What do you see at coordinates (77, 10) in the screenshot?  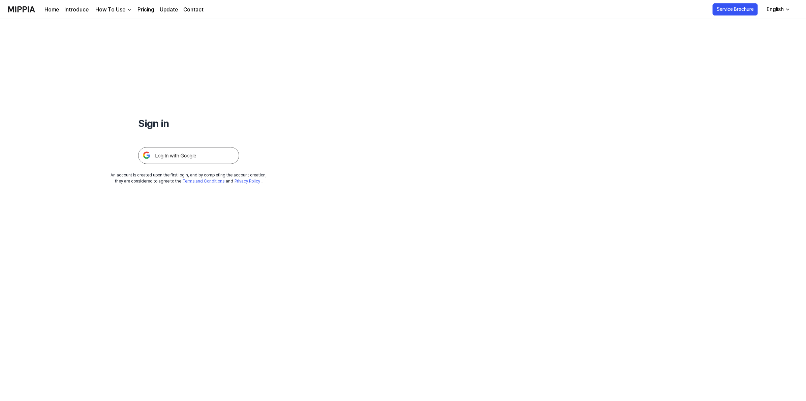 I see `a: Introduce` at bounding box center [77, 10].